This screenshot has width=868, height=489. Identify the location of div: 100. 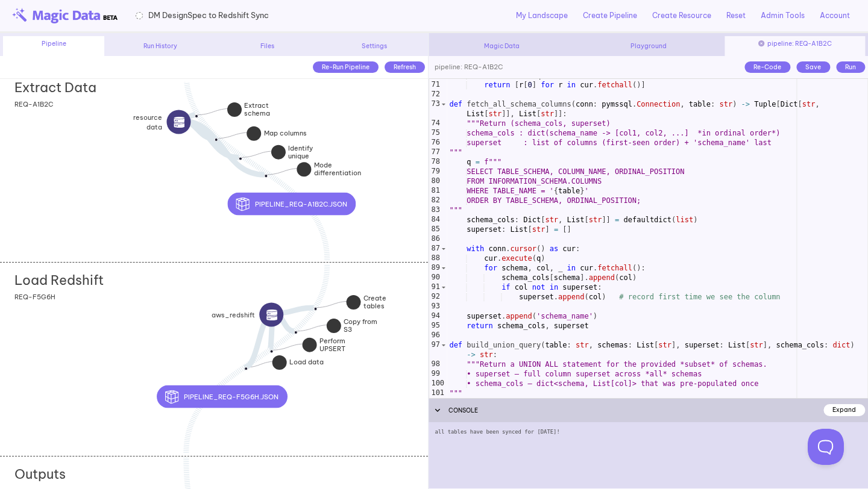
(438, 384).